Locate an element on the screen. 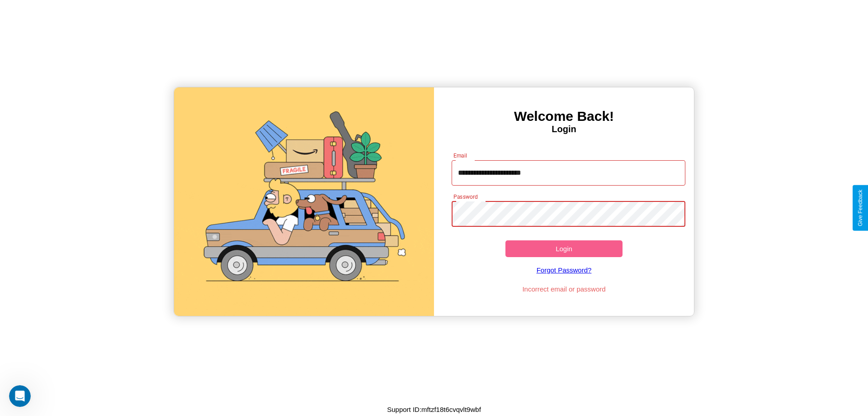 The width and height of the screenshot is (868, 416). h3: Welcome Back! is located at coordinates (564, 116).